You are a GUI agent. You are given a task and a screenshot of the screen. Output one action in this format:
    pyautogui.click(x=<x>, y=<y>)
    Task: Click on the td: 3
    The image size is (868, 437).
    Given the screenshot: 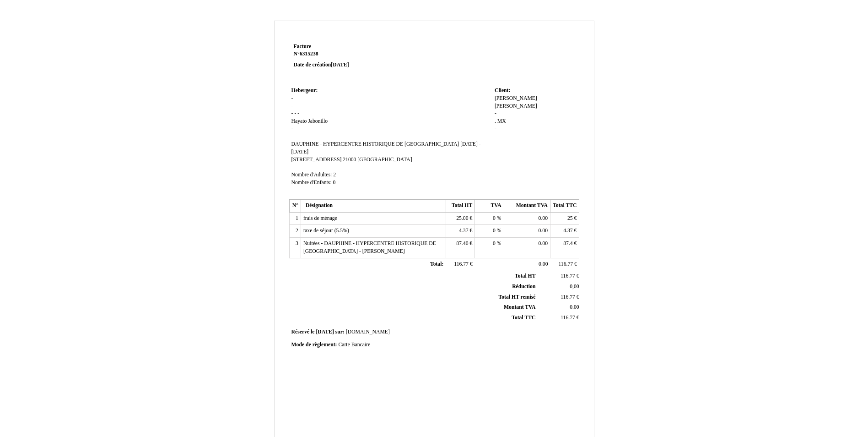 What is the action you would take?
    pyautogui.click(x=295, y=247)
    